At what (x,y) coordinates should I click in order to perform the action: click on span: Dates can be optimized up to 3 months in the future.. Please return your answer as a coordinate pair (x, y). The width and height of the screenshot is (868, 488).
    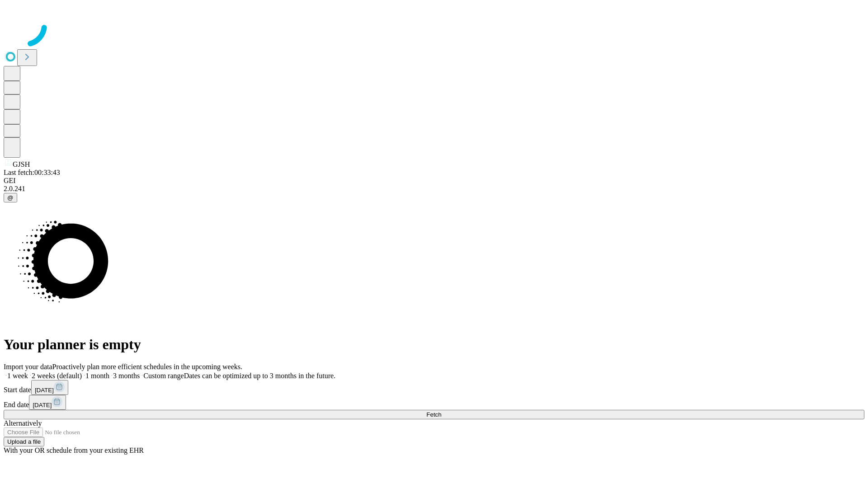
    Looking at the image, I should click on (259, 375).